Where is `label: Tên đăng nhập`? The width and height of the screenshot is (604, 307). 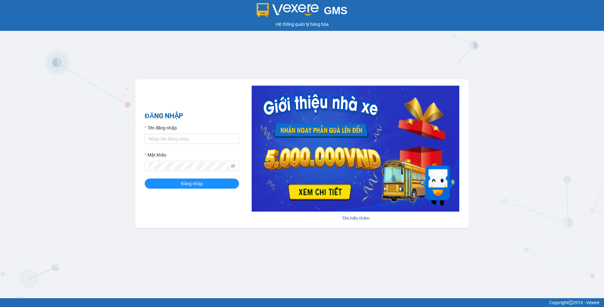
label: Tên đăng nhập is located at coordinates (161, 128).